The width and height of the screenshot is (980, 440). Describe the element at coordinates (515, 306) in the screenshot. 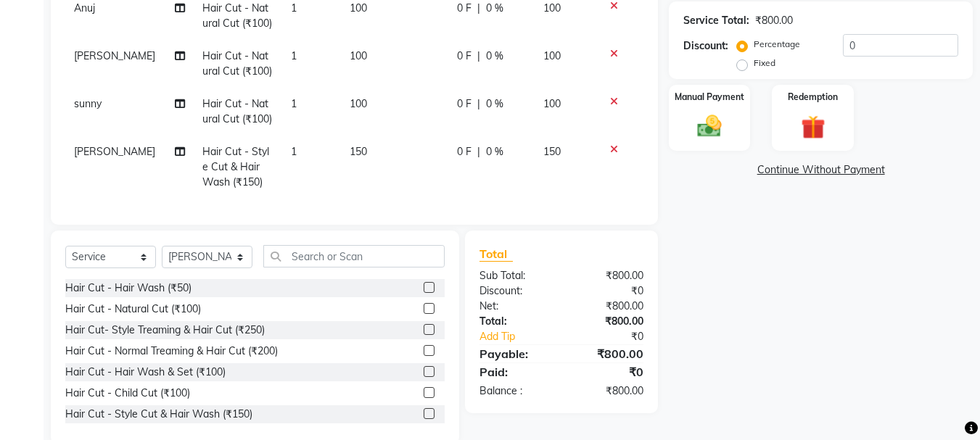

I see `div: Net:` at that location.